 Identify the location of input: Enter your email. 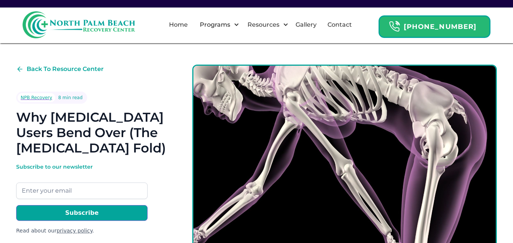
(82, 191).